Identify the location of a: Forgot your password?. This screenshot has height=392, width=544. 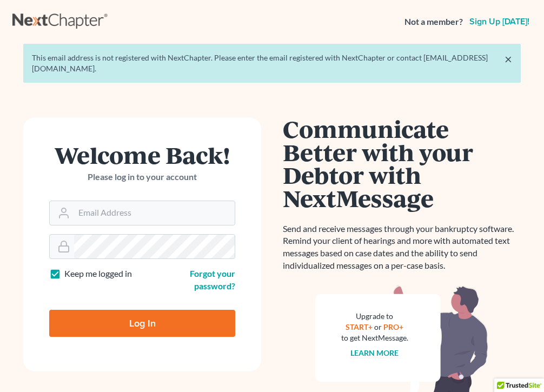
(212, 280).